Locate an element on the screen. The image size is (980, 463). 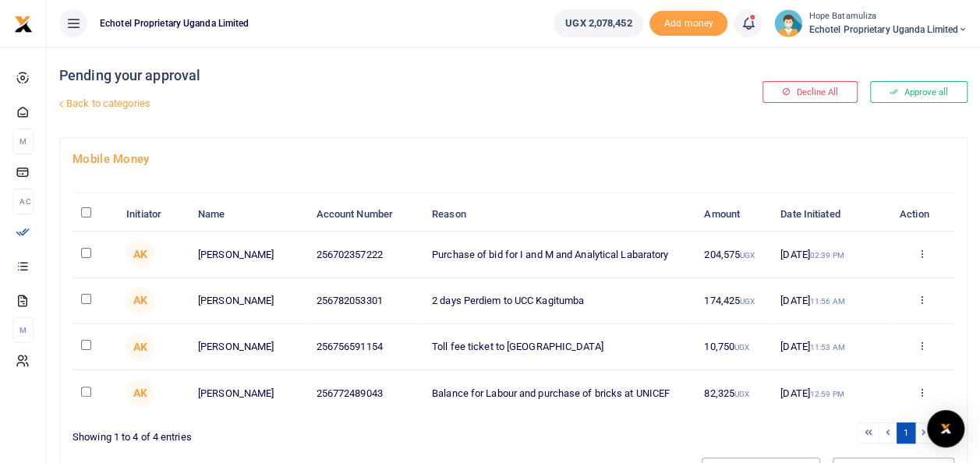
td: 256756591154 is located at coordinates (364, 347).